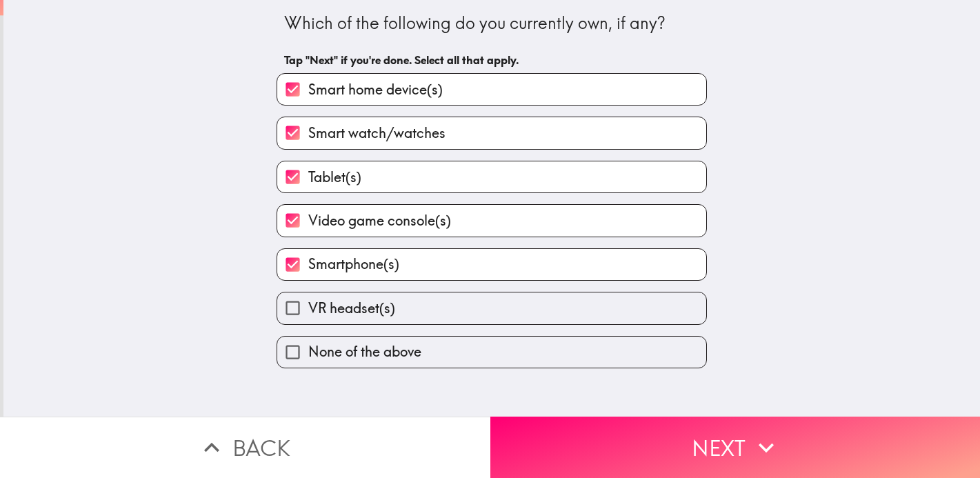 This screenshot has height=478, width=980. Describe the element at coordinates (354, 264) in the screenshot. I see `span: Smartphone(s)` at that location.